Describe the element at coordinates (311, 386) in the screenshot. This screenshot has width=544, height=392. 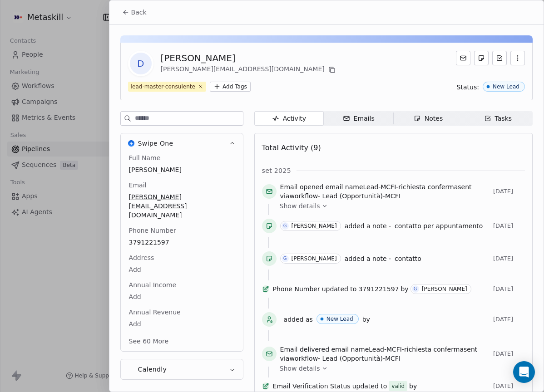
I see `span: Email Verification Status` at that location.